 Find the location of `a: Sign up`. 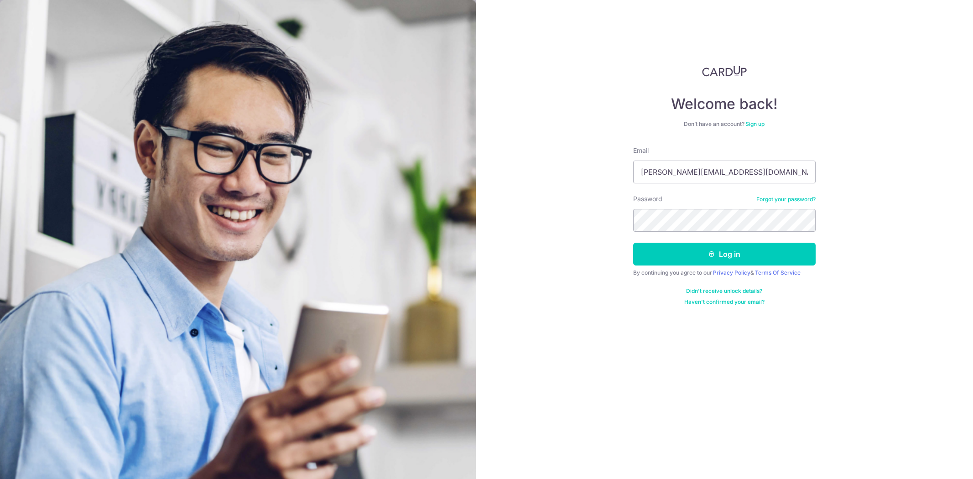

a: Sign up is located at coordinates (755, 124).